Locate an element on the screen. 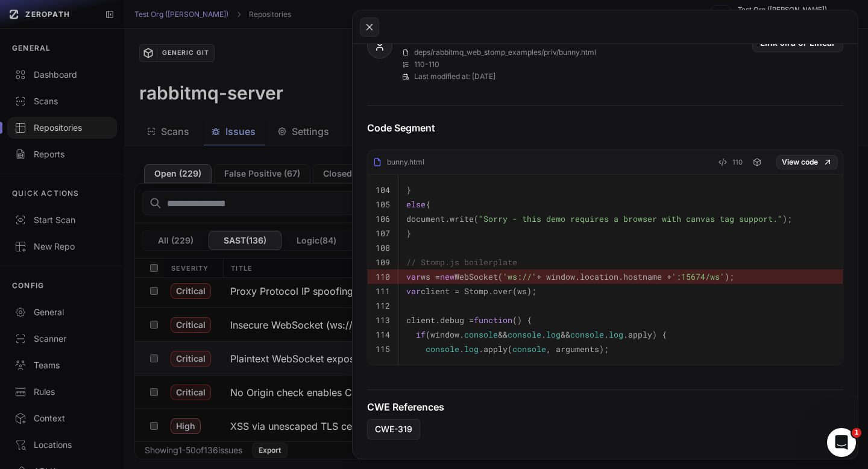 The height and width of the screenshot is (469, 868). code: 113 is located at coordinates (383, 320).